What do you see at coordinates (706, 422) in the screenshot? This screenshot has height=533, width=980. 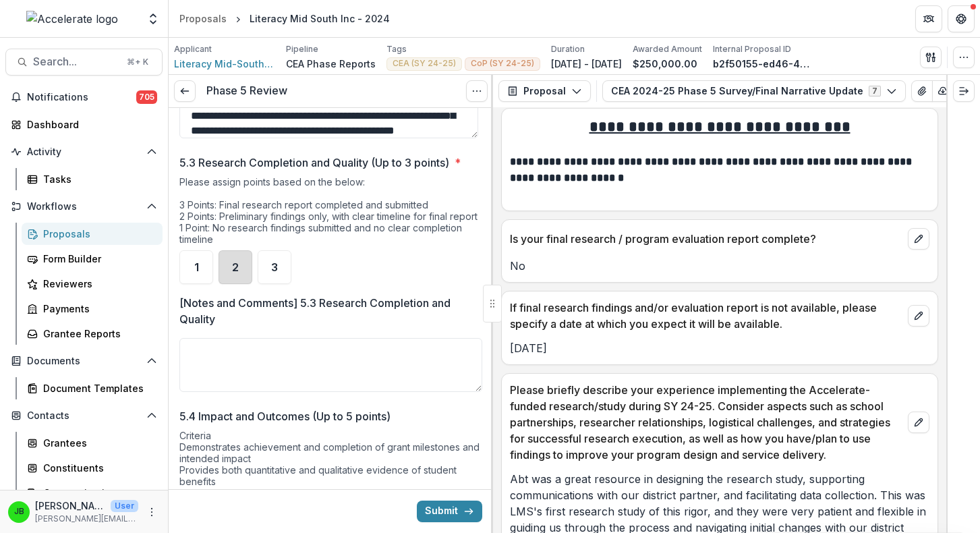 I see `p: Please briefly describe your experience implementing the Accelerate-funded research/study during ...` at bounding box center [706, 422].